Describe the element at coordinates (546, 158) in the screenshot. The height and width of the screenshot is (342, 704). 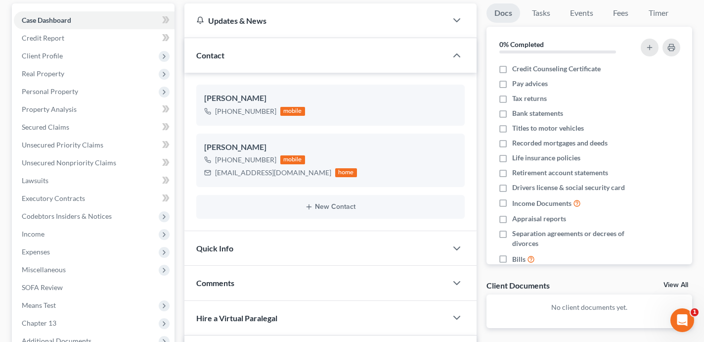
I see `span: Life insurance policies` at that location.